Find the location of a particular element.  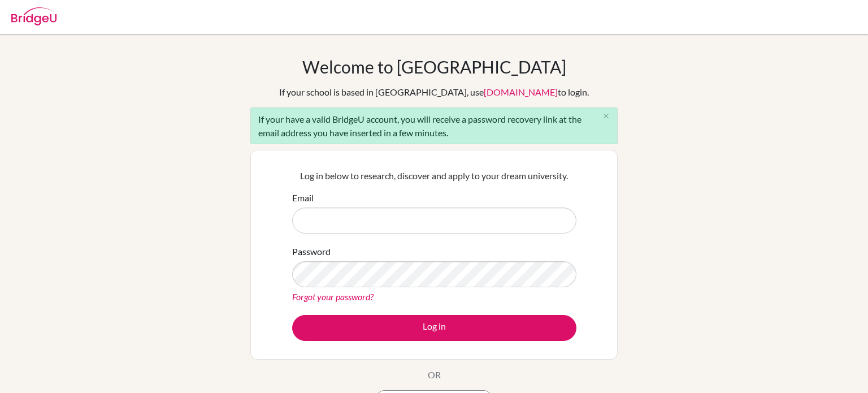

a: Forgot your password? is located at coordinates (332, 296).